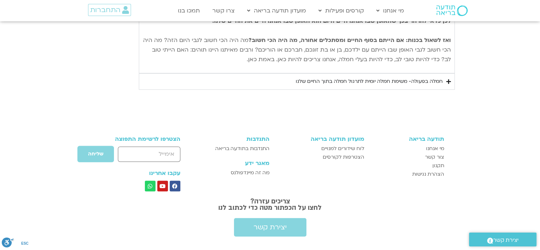 The height and width of the screenshot is (250, 540). What do you see at coordinates (343, 148) in the screenshot?
I see `span: לוח שידורים למנויים` at bounding box center [343, 148].